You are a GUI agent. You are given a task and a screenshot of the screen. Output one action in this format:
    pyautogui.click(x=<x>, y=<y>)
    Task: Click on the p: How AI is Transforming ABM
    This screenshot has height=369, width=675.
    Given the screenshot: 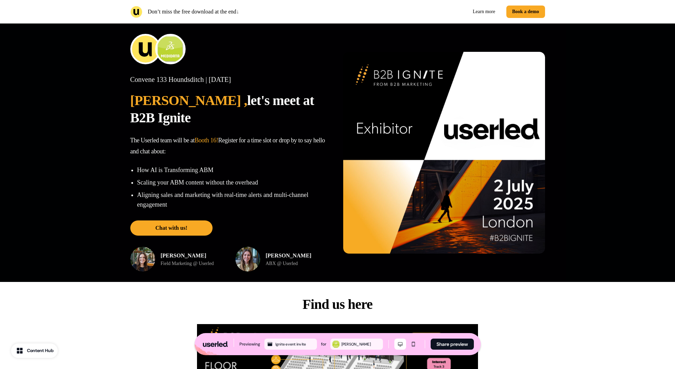 What is the action you would take?
    pyautogui.click(x=235, y=170)
    